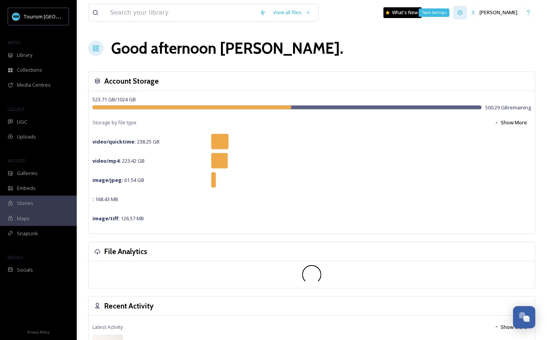 This screenshot has width=547, height=340. I want to click on h3: File Analytics, so click(126, 251).